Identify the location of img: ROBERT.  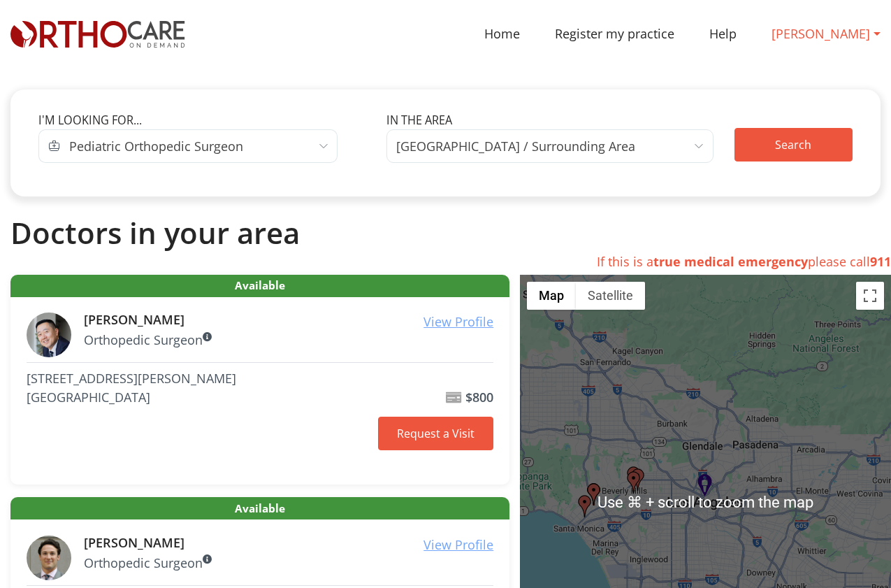
(49, 335).